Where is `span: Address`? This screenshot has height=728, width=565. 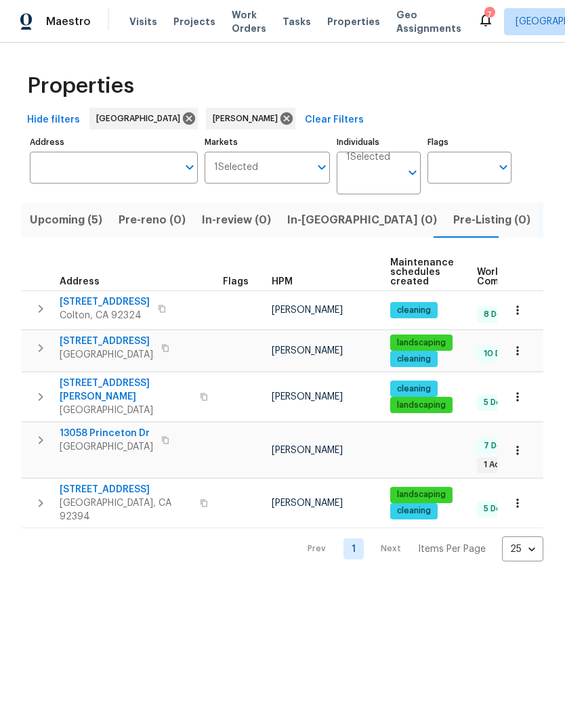
span: Address is located at coordinates (79, 282).